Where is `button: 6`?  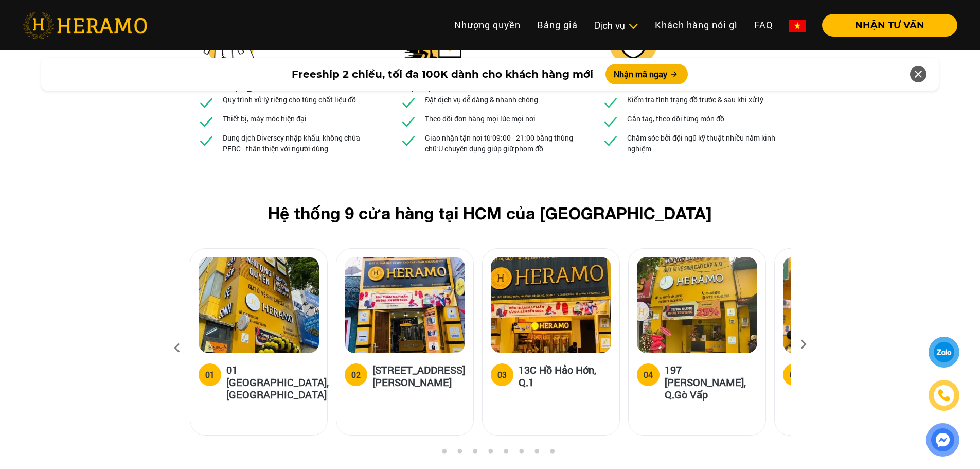
button: 6 is located at coordinates (505, 454).